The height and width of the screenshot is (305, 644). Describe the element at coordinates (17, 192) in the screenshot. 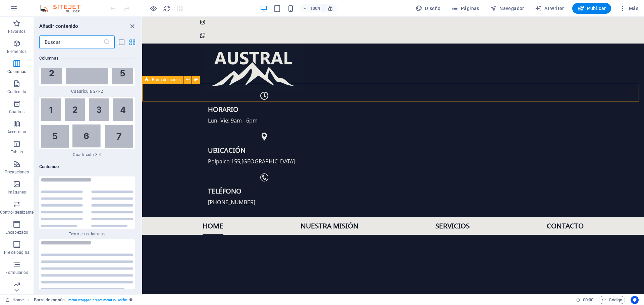

I see `p: Imágenes` at that location.